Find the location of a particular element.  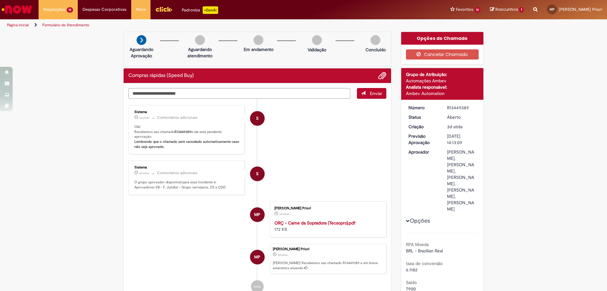

dt: Previsão Aprovação is located at coordinates (423, 139).